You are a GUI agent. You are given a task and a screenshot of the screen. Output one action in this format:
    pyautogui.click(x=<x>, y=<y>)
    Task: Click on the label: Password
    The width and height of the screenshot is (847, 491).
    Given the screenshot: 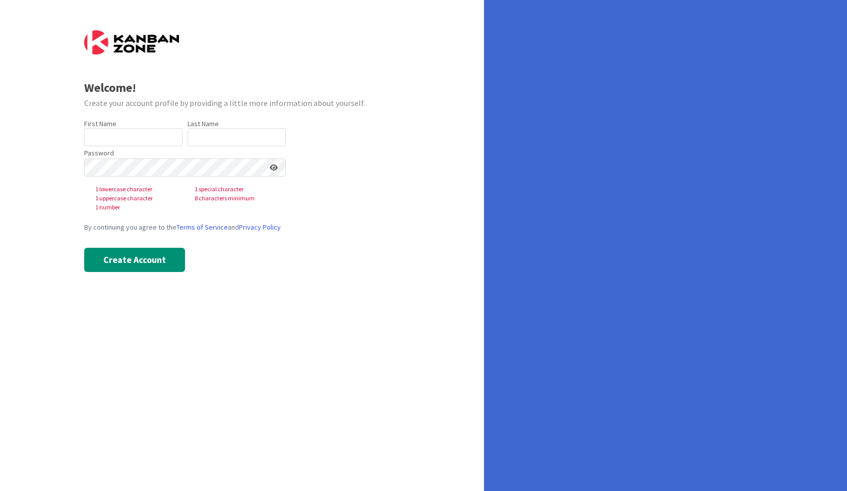 What is the action you would take?
    pyautogui.click(x=99, y=153)
    